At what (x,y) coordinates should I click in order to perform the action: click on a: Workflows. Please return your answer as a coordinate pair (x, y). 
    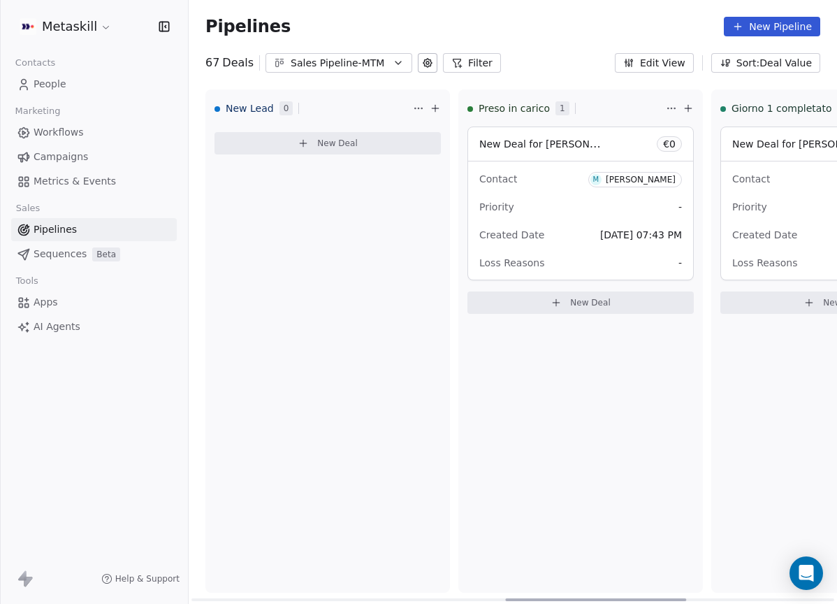
    Looking at the image, I should click on (94, 132).